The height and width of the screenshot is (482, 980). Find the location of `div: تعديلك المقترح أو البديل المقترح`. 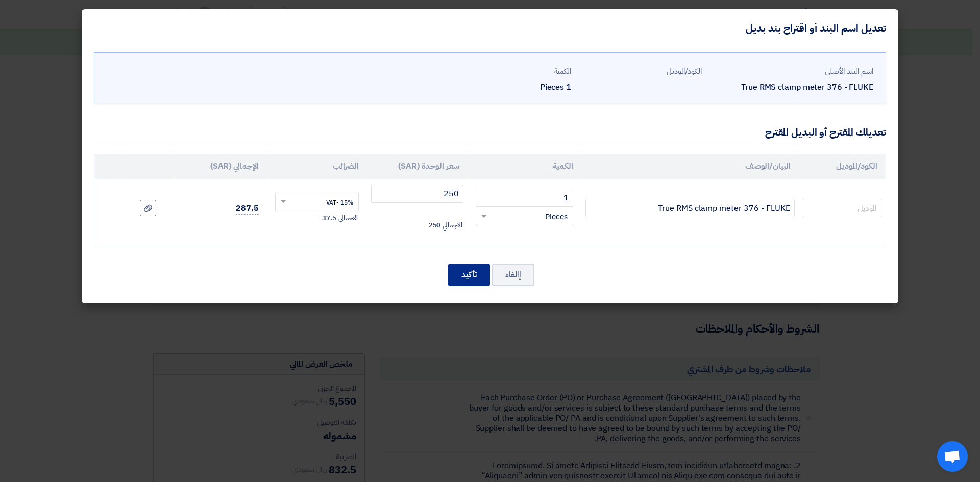

div: تعديلك المقترح أو البديل المقترح is located at coordinates (826, 132).